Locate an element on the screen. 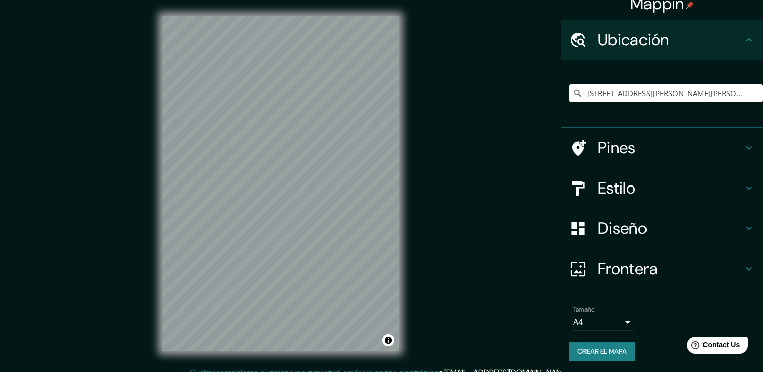 This screenshot has width=763, height=372. h4: Pines is located at coordinates (670, 148).